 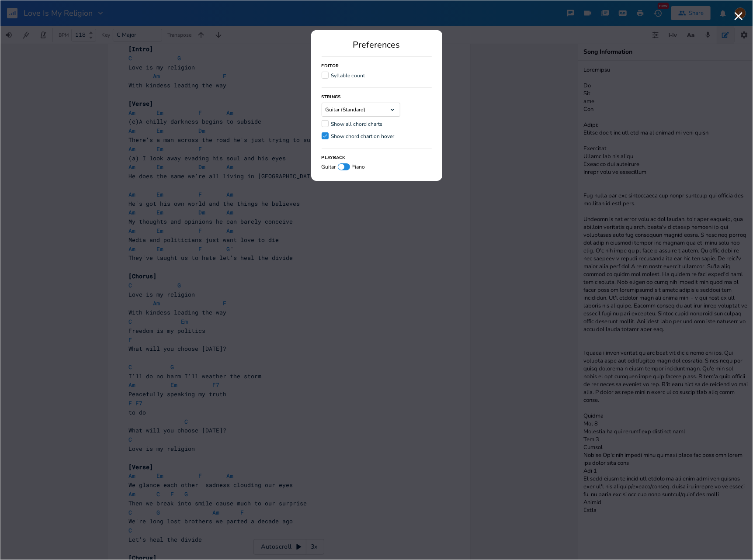 I want to click on span: Guitar, so click(x=329, y=167).